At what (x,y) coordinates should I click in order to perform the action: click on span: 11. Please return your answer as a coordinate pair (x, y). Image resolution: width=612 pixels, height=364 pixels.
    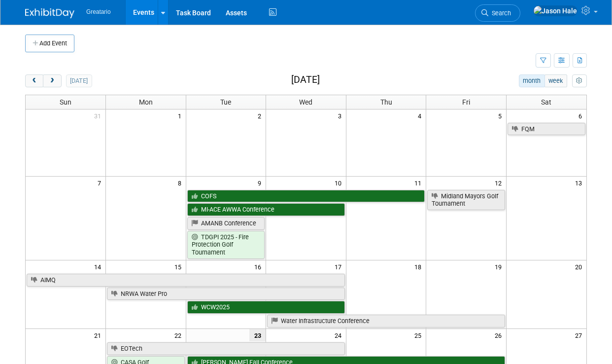
    Looking at the image, I should click on (419, 182).